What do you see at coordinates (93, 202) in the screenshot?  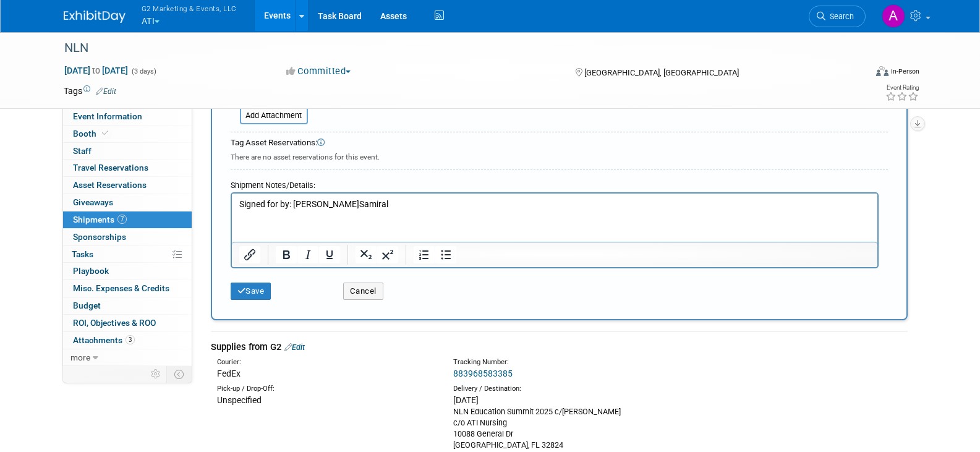 I see `span: Giveaways` at bounding box center [93, 202].